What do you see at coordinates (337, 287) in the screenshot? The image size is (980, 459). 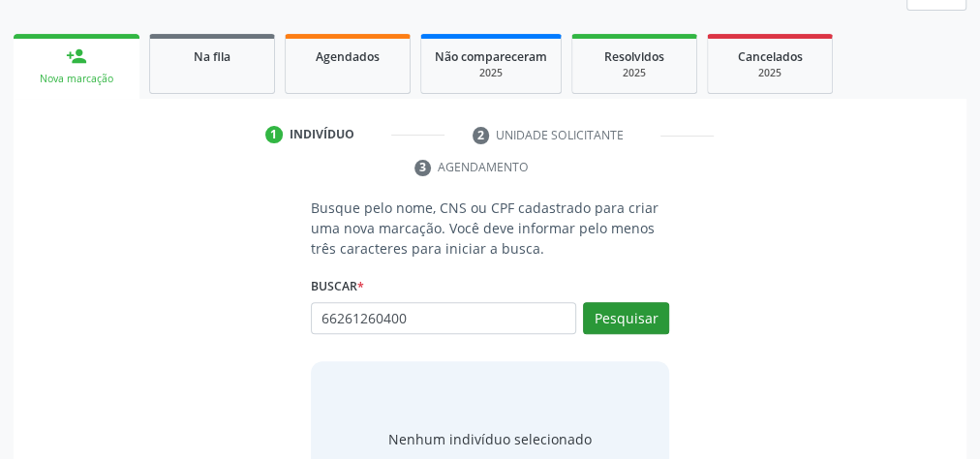 I see `label: Buscar` at bounding box center [337, 287].